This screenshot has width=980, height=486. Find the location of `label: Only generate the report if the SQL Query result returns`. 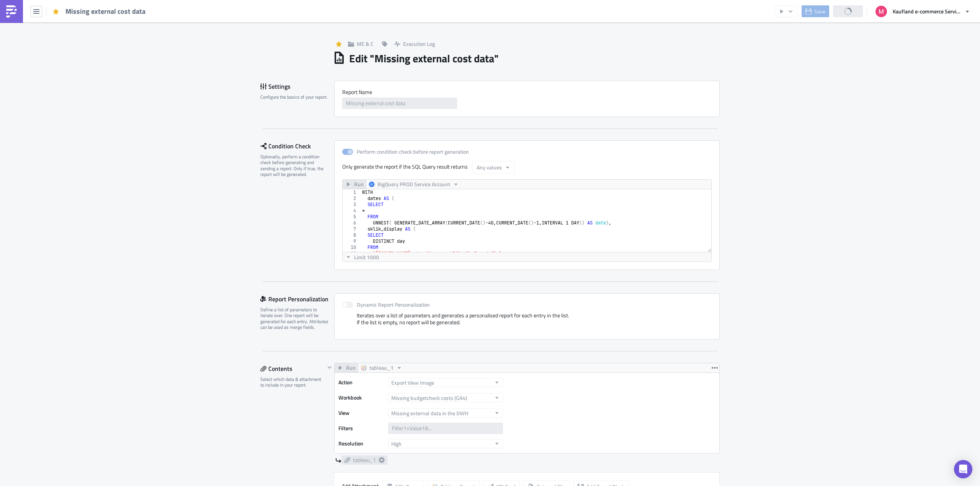

label: Only generate the report if the SQL Query result returns is located at coordinates (406, 166).